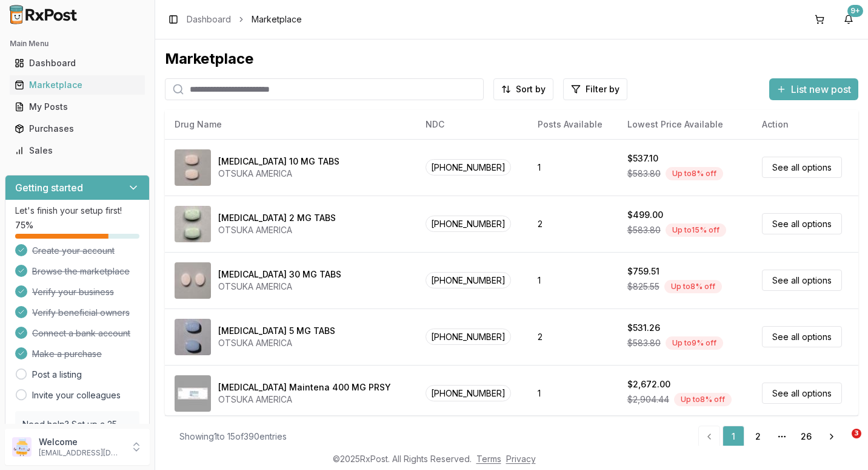 The width and height of the screenshot is (868, 470). What do you see at coordinates (77, 436) in the screenshot?
I see `p: Need help? Set up a 25 minute call with our team to set up.` at bounding box center [77, 436].